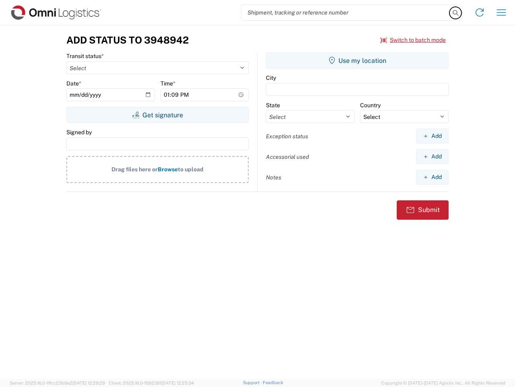  I want to click on a: Feedback, so click(273, 382).